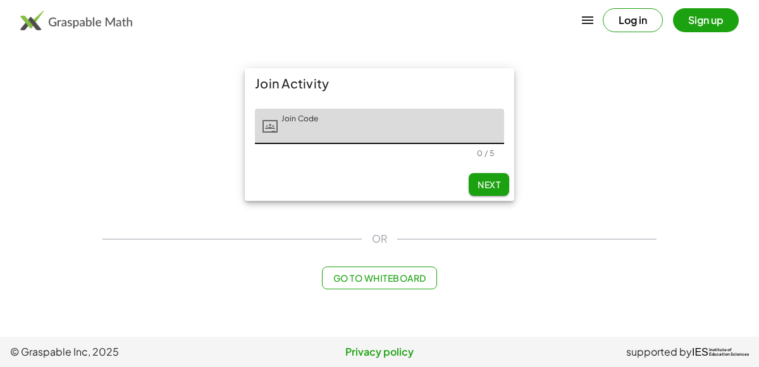 This screenshot has height=367, width=759. Describe the element at coordinates (632, 20) in the screenshot. I see `button: Log in` at that location.